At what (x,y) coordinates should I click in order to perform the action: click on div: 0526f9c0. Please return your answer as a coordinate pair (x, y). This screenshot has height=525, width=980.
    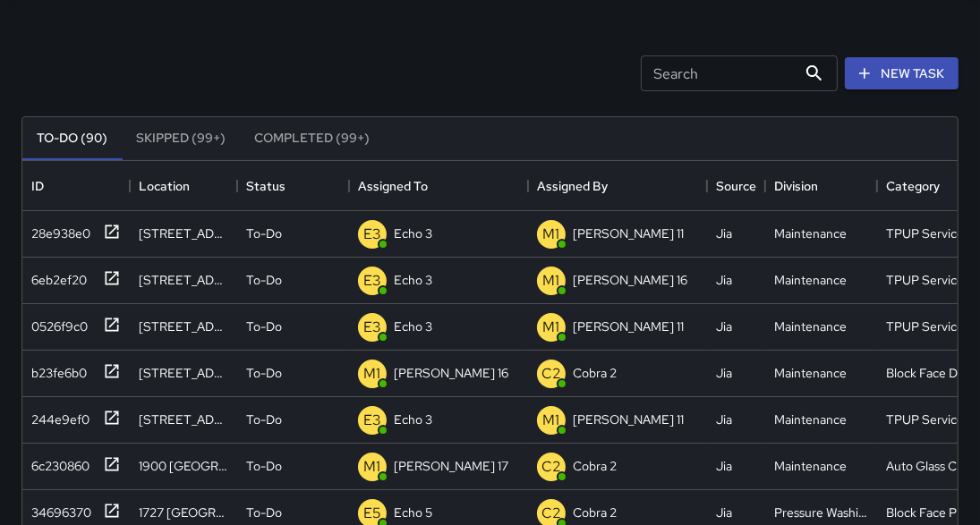
    Looking at the image, I should click on (55, 323).